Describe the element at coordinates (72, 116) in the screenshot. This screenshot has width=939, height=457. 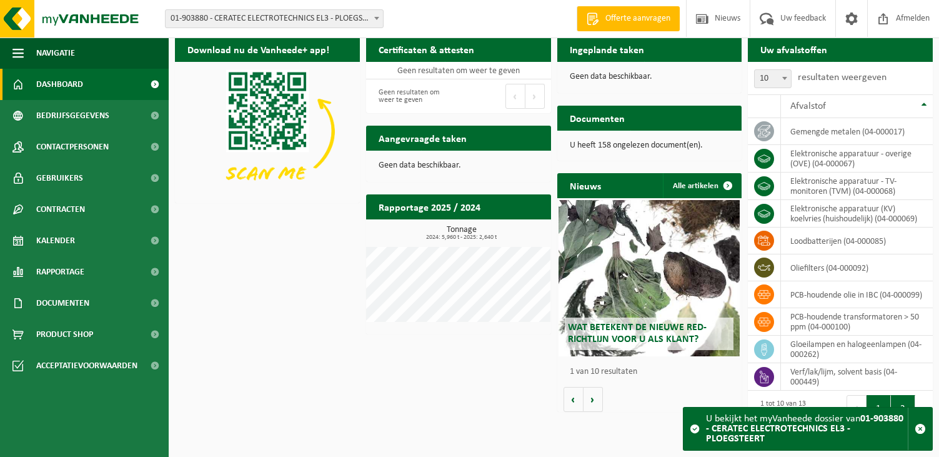
I see `span: Bedrijfsgegevens` at that location.